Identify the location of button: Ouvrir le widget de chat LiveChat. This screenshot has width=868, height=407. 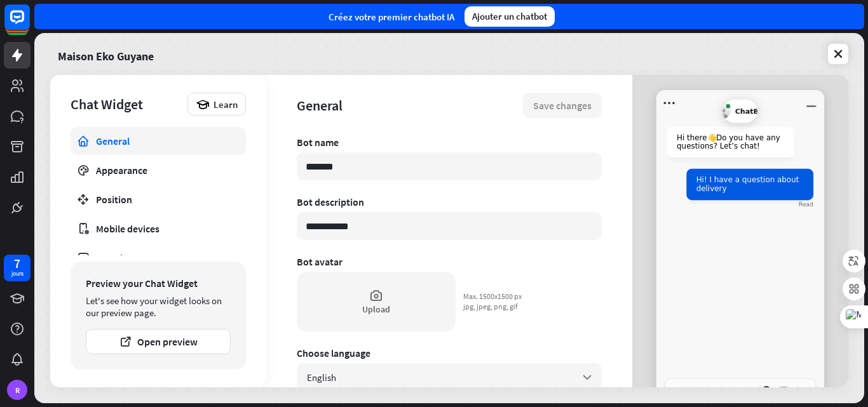
(29, 25).